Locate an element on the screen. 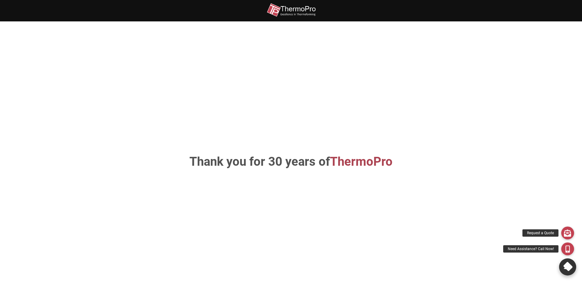 Image resolution: width=582 pixels, height=281 pixels. img: thermopro-logo-non-iso is located at coordinates (291, 10).